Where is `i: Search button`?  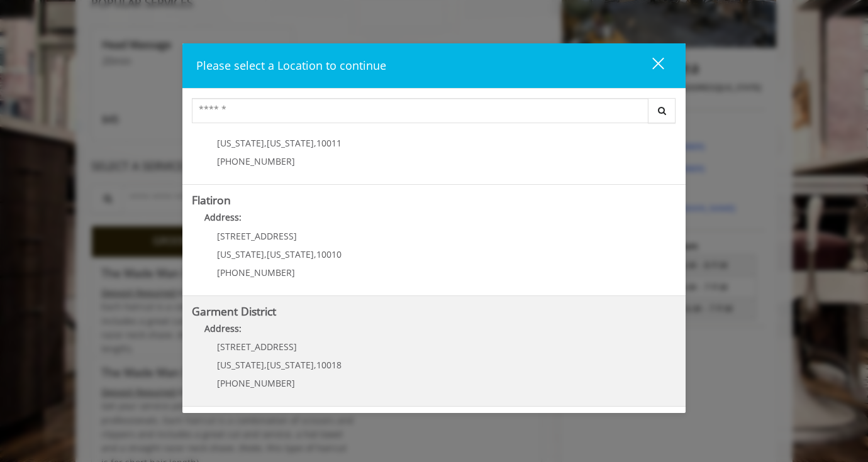 i: Search button is located at coordinates (661, 110).